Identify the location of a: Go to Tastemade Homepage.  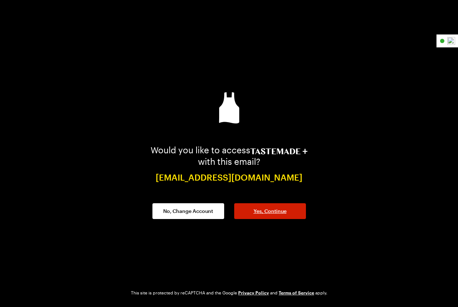
(229, 16).